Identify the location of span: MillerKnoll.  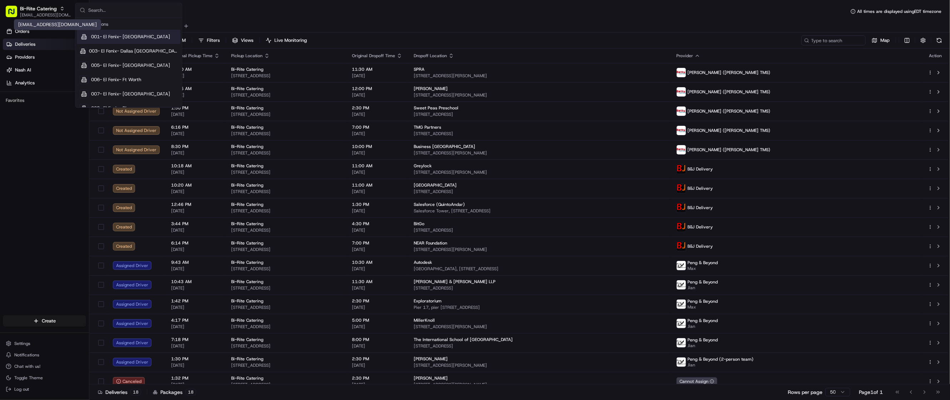
(424, 320).